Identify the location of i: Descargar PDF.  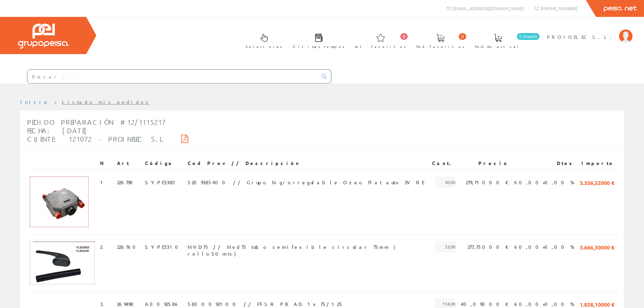
(184, 139).